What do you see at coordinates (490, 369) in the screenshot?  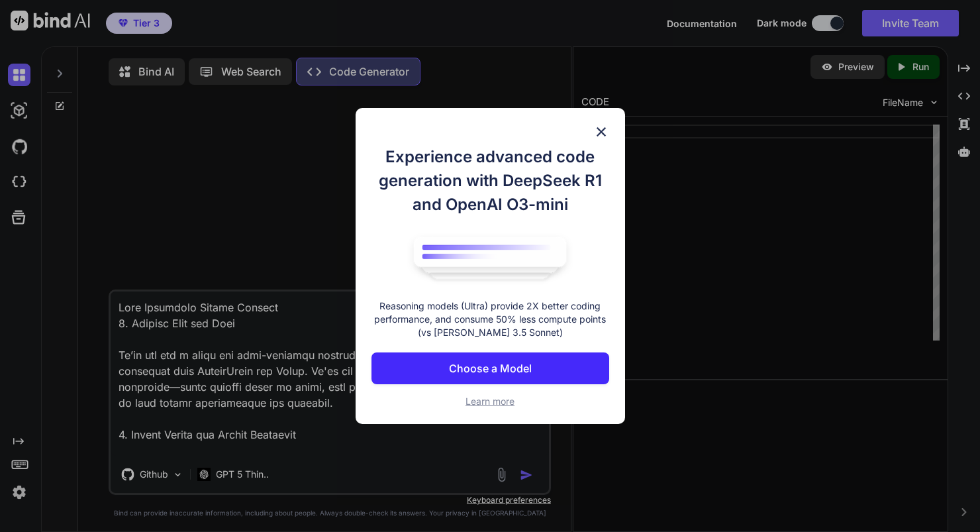 I see `p: Choose a Model` at bounding box center [490, 369].